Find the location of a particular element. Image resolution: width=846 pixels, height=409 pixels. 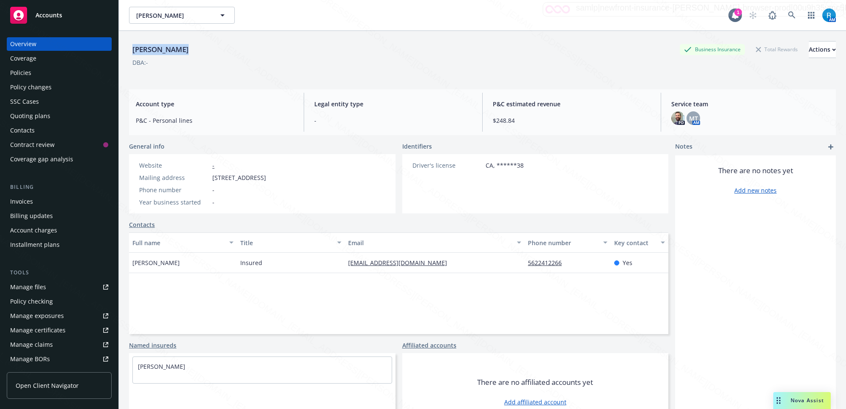

div: Phone number is located at coordinates (174, 190).